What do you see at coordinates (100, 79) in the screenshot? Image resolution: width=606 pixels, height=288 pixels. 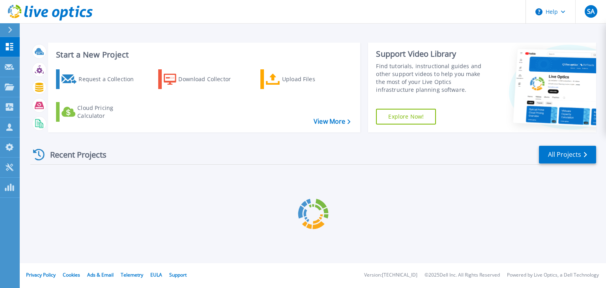 I see `a: Request a Collection` at bounding box center [100, 79].